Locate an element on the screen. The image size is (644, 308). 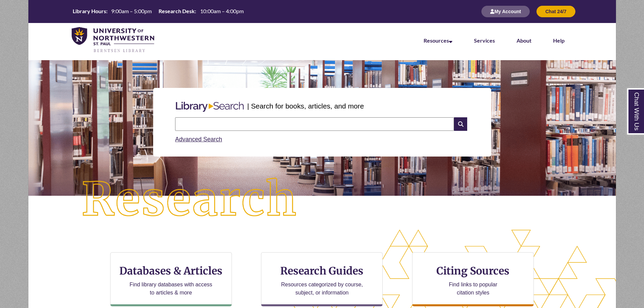
a: Chat 24/7 is located at coordinates (556, 11).